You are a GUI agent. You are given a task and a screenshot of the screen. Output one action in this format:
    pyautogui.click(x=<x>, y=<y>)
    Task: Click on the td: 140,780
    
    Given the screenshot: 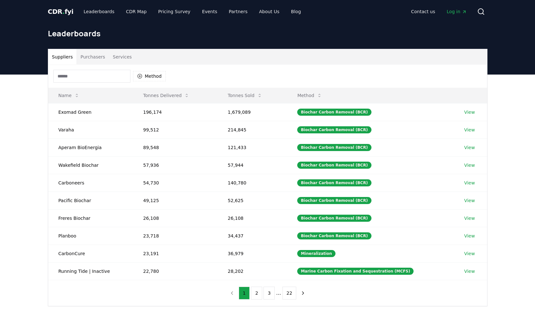 What is the action you would take?
    pyautogui.click(x=252, y=183)
    